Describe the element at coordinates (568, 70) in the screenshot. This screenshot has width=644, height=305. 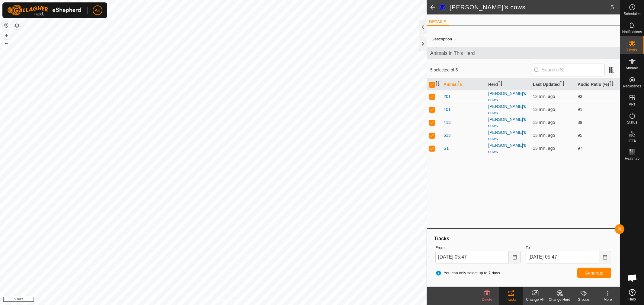
I see `input: Search (S)` at that location.